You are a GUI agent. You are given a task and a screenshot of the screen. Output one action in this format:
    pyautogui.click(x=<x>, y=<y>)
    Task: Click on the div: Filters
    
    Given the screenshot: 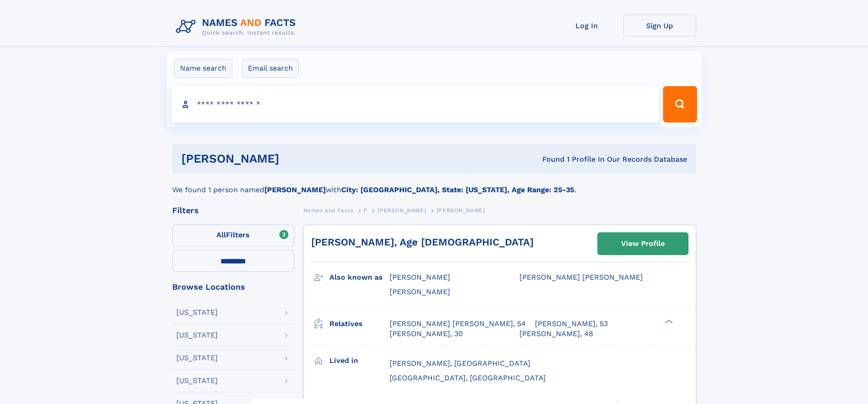 What is the action you would take?
    pyautogui.click(x=233, y=210)
    